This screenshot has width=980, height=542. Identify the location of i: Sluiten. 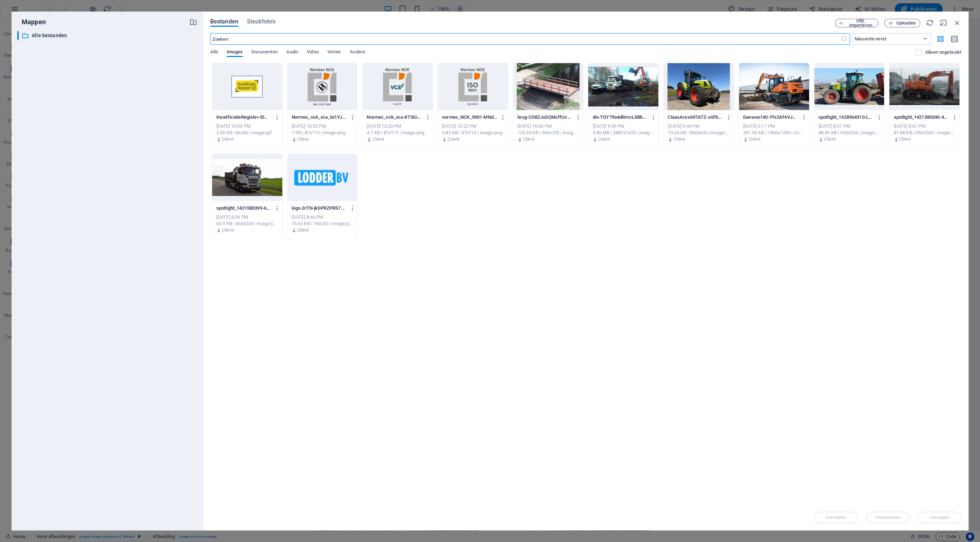
(957, 23).